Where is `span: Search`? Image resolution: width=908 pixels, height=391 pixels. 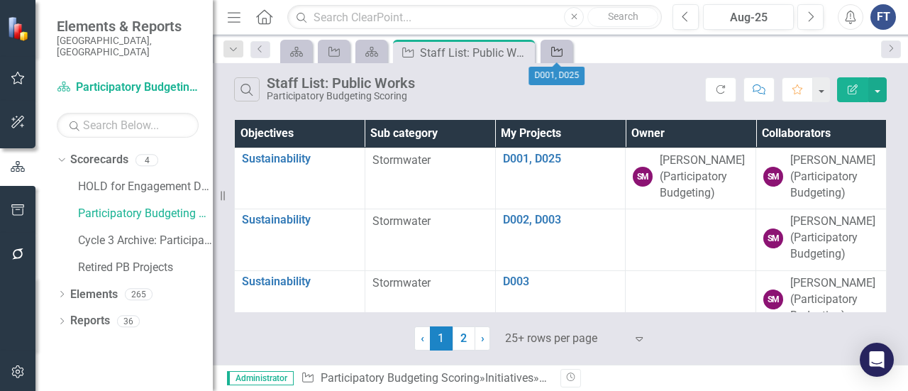
span: Search is located at coordinates (623, 16).